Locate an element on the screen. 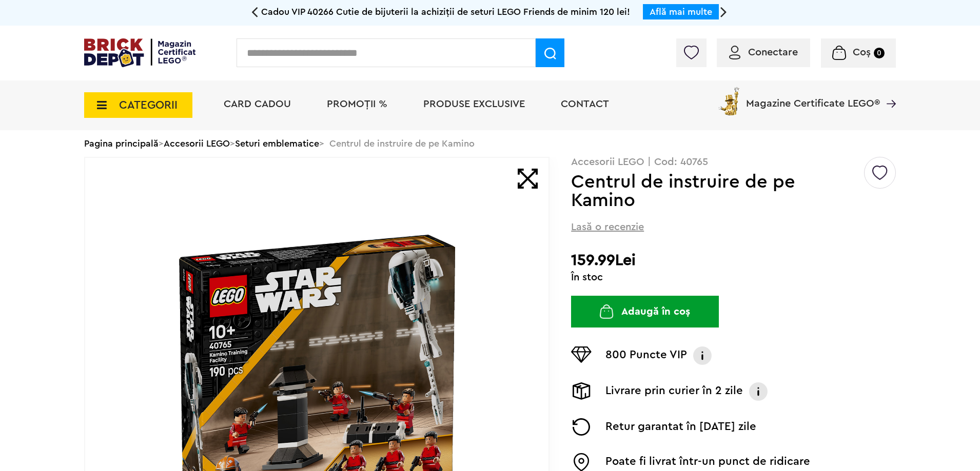 Image resolution: width=980 pixels, height=471 pixels. span: Lasă o recenzie is located at coordinates (607, 228).